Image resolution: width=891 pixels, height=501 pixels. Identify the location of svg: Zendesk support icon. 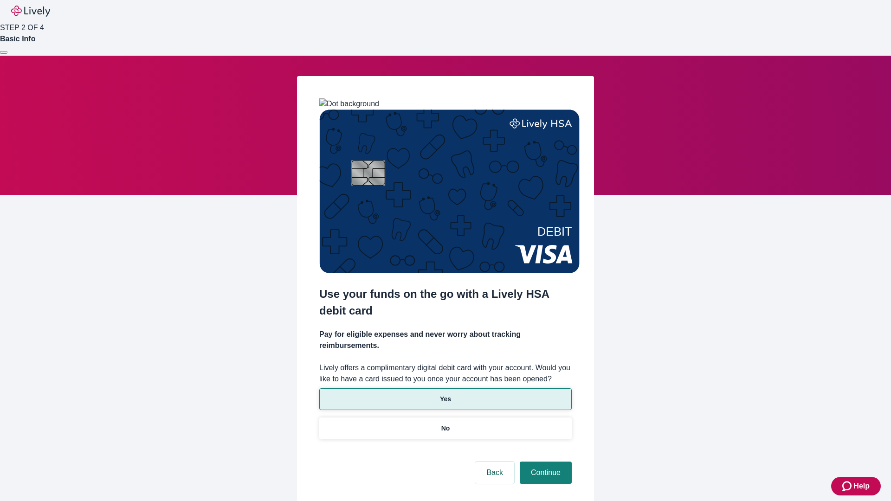
(848, 486).